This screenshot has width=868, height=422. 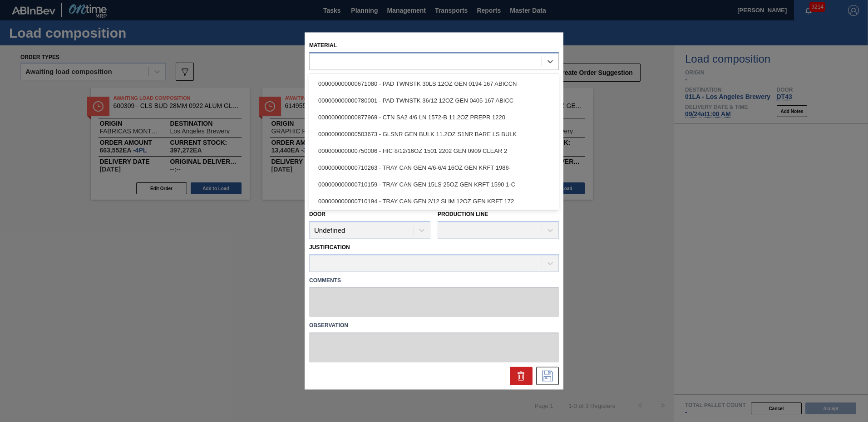 What do you see at coordinates (434, 281) in the screenshot?
I see `label: Comments` at bounding box center [434, 281].